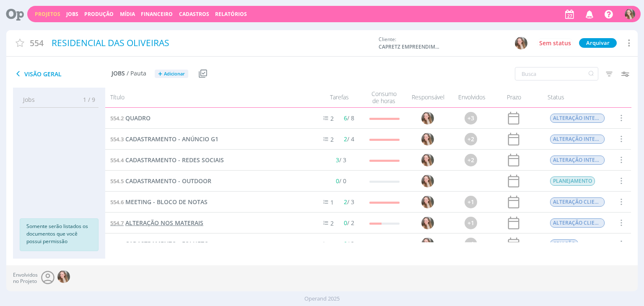 The width and height of the screenshot is (644, 306). I want to click on a: Jobs, so click(72, 14).